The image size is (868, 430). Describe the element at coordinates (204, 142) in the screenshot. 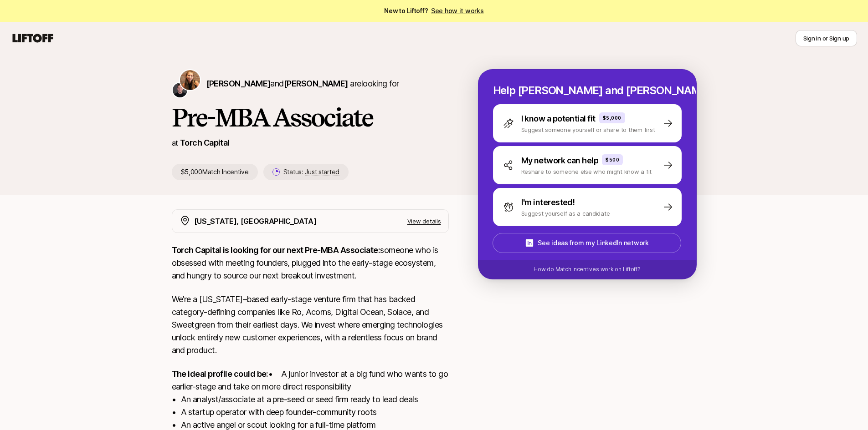

I see `a: Torch Capital` at that location.